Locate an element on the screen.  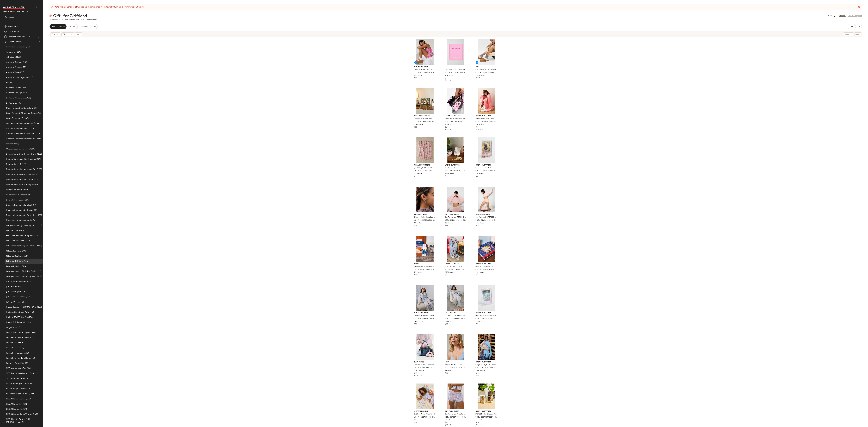
span: Fall Color Forecast: LP is located at coordinates (17, 241).